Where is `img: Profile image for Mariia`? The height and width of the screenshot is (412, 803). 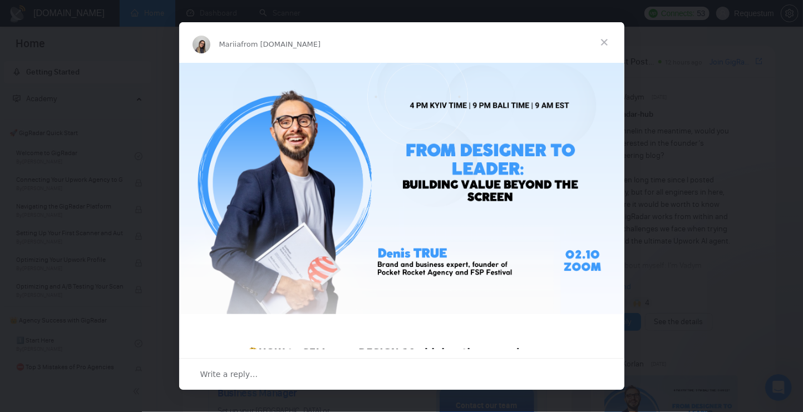
img: Profile image for Mariia is located at coordinates (201, 45).